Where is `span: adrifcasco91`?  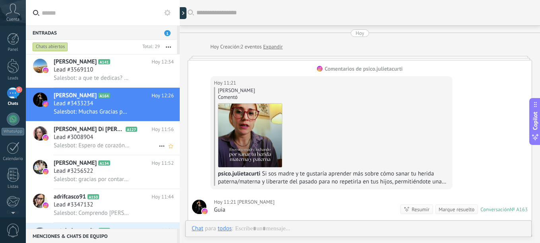
span: adrifcasco91 is located at coordinates (70, 197).